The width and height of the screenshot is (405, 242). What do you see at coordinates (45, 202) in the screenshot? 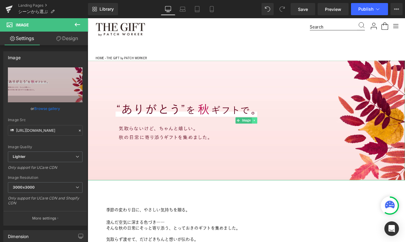
I see `div: Only support for UCare CDN and Shopify CDN` at bounding box center [45, 202].